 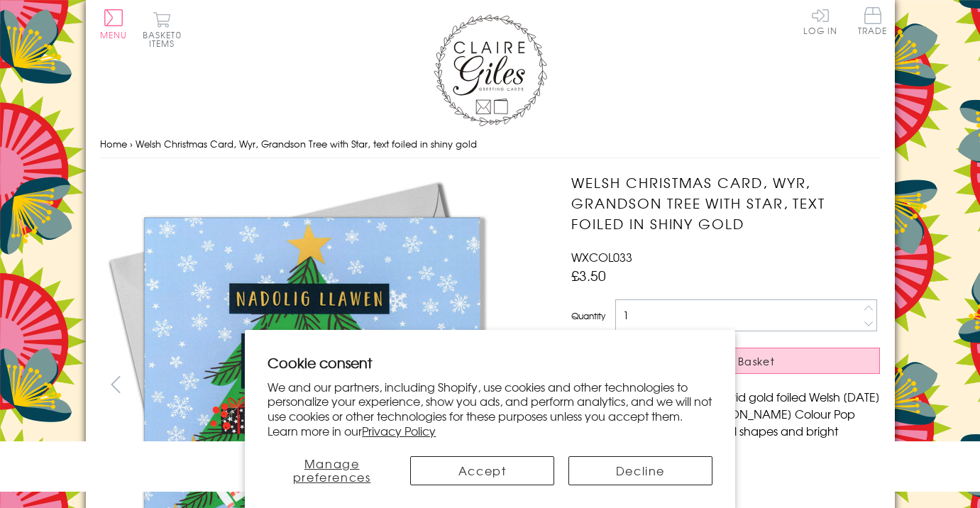 I want to click on span: WXCOL033, so click(x=601, y=257).